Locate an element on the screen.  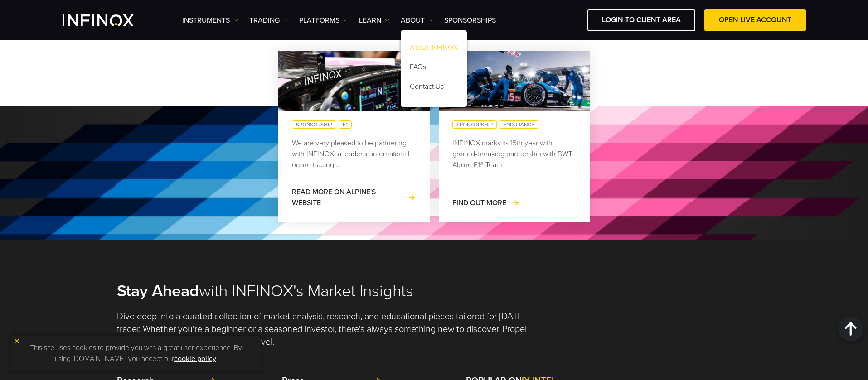
a: Contact Us is located at coordinates (434, 88).